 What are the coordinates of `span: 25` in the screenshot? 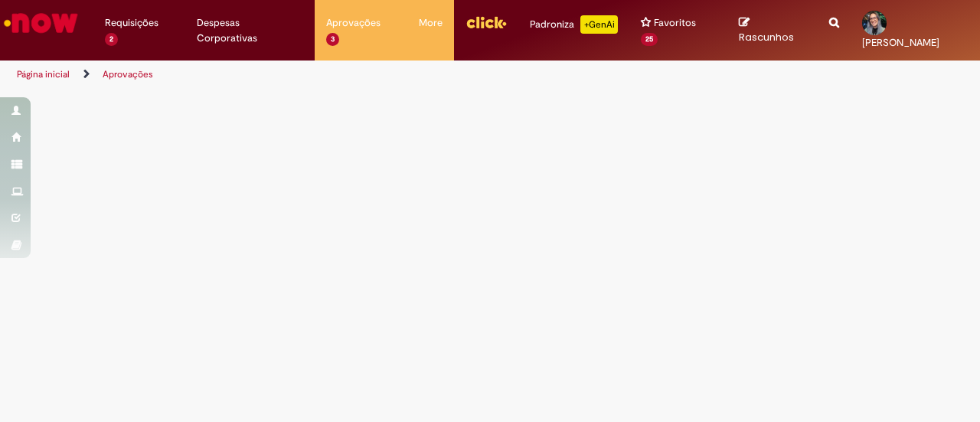 It's located at (650, 39).